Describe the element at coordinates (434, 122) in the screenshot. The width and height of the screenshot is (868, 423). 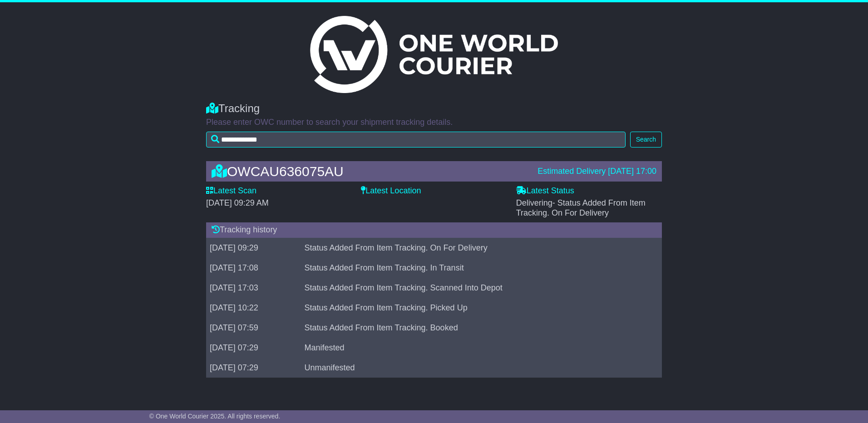
I see `p: Please enter OWC number to search your shipment tracking details.` at that location.